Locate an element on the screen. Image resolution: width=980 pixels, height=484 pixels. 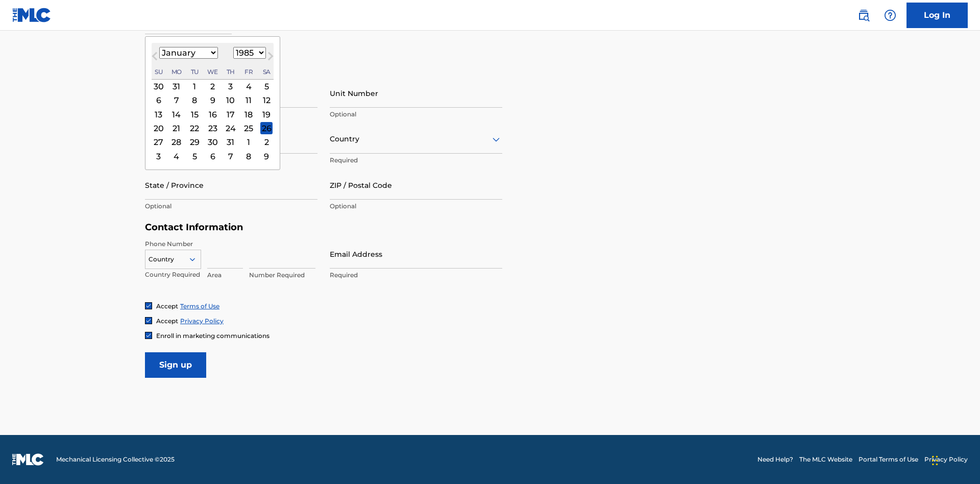
div: Choose Thursday, January 3rd, 1985 is located at coordinates (231, 87).